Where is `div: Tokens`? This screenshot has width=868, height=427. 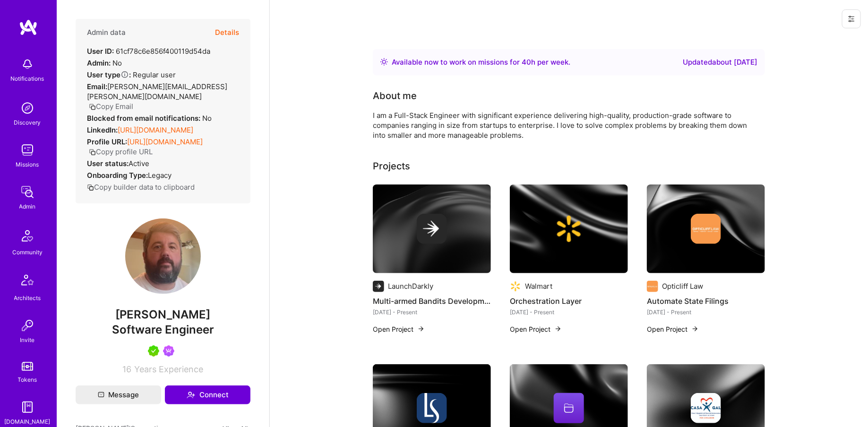
div: Tokens is located at coordinates (27, 379).